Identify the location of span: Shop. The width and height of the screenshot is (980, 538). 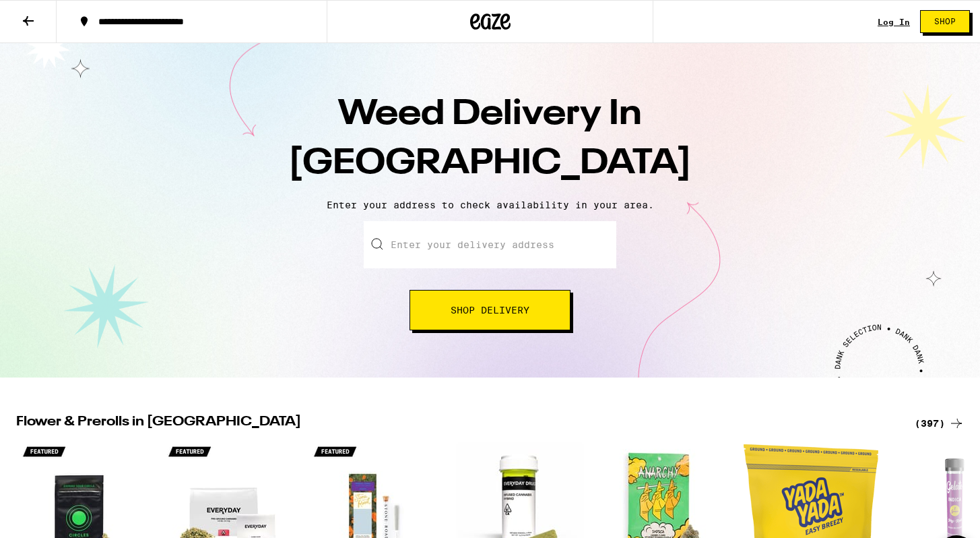
(945, 22).